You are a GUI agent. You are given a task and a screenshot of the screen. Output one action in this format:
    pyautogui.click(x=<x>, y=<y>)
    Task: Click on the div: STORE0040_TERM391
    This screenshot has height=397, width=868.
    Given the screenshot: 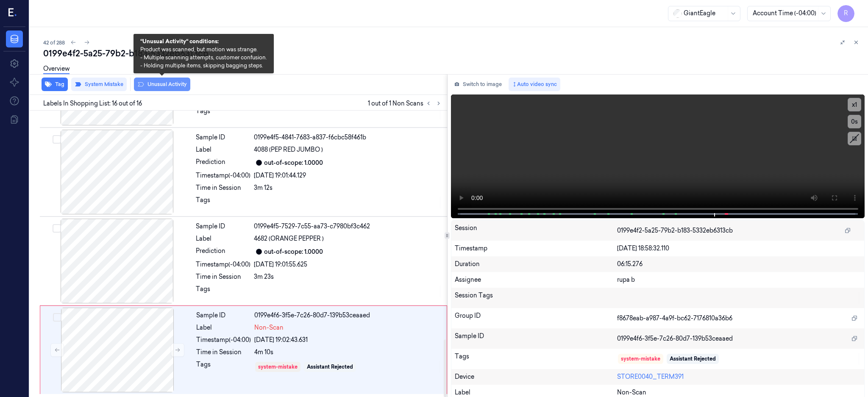 What is the action you would take?
    pyautogui.click(x=739, y=376)
    